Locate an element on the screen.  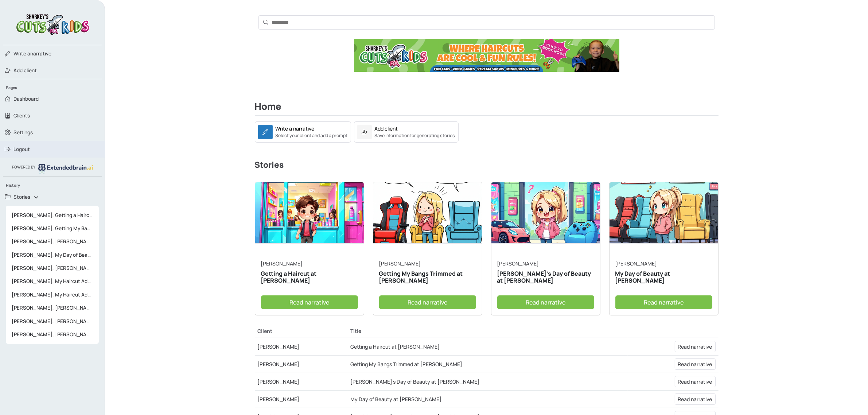
th: Client is located at coordinates (301, 331).